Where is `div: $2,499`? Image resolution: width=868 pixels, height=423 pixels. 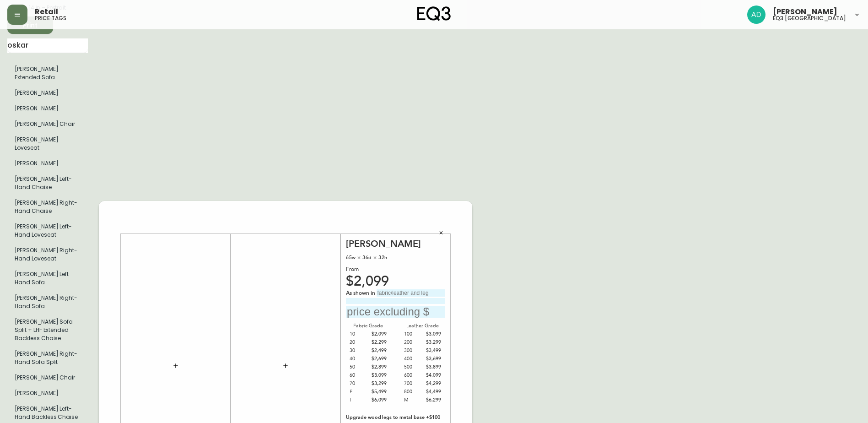
div: $2,499 is located at coordinates (378, 350).